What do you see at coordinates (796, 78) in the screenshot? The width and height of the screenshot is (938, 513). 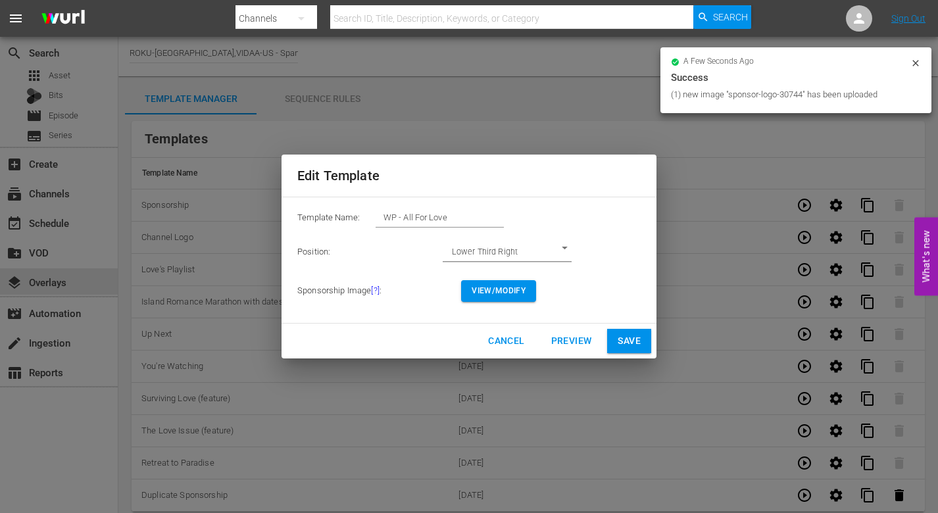 I see `div: Success` at bounding box center [796, 78].